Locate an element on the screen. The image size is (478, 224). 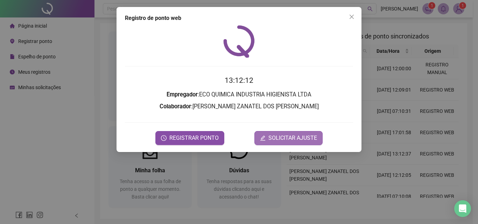
div: Registro de ponto web is located at coordinates (239, 18).